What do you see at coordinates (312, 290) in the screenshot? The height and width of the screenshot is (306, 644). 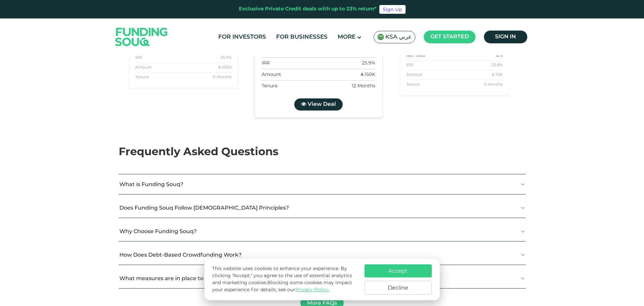 I see `a: Privacy Policy` at bounding box center [312, 290].